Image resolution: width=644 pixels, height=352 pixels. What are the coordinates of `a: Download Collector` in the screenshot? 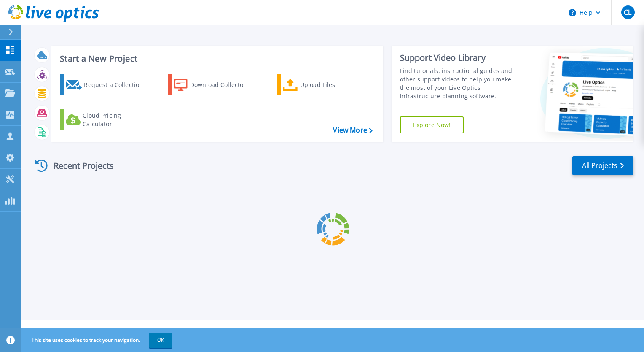 It's located at (215, 85).